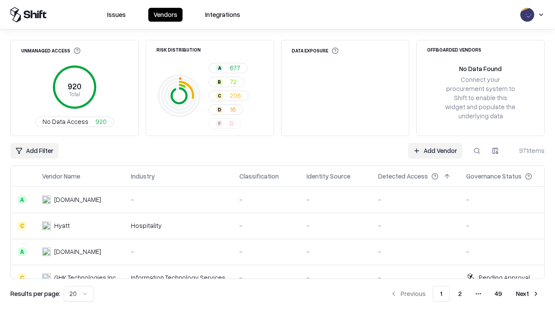  I want to click on div: Industry, so click(143, 176).